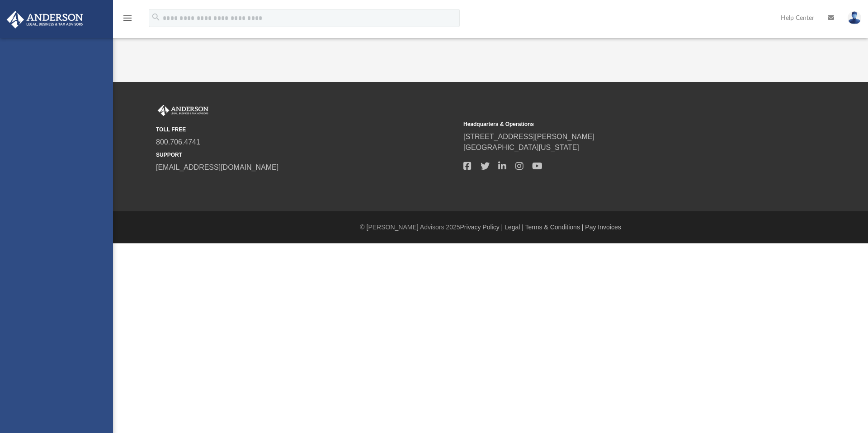 The height and width of the screenshot is (433, 868). I want to click on i: search, so click(156, 17).